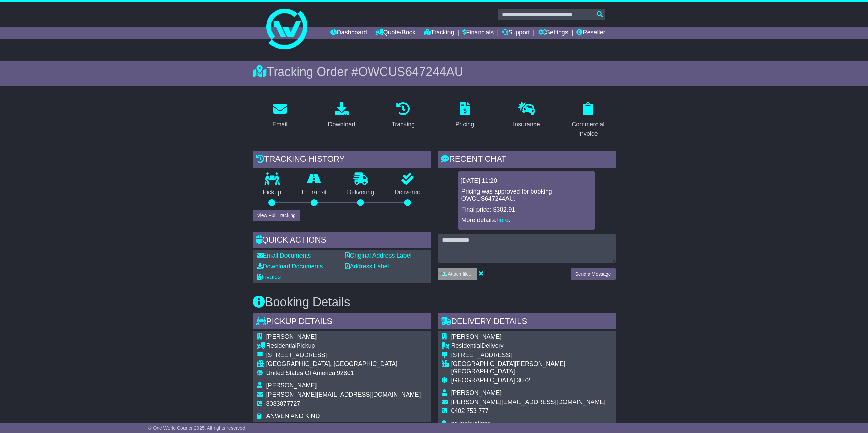 The height and width of the screenshot is (433, 868). What do you see at coordinates (464, 116) in the screenshot?
I see `a: Pricing` at bounding box center [464, 116].